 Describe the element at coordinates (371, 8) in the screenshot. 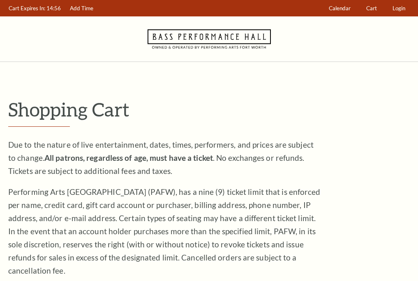

I see `a: Cart` at that location.